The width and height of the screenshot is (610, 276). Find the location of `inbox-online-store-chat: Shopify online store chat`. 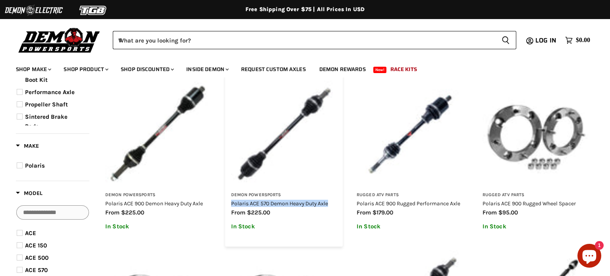

inbox-online-store-chat: Shopify online store chat is located at coordinates (589, 256).